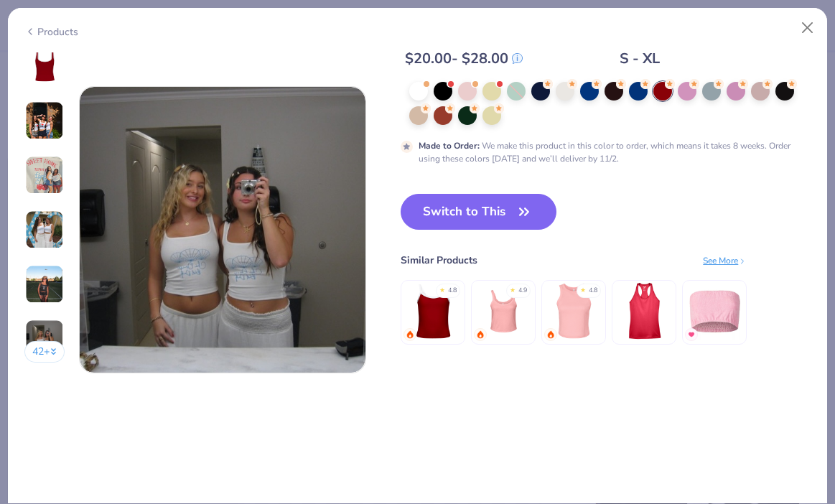 This screenshot has height=504, width=835. Describe the element at coordinates (808, 28) in the screenshot. I see `button: Close` at that location.